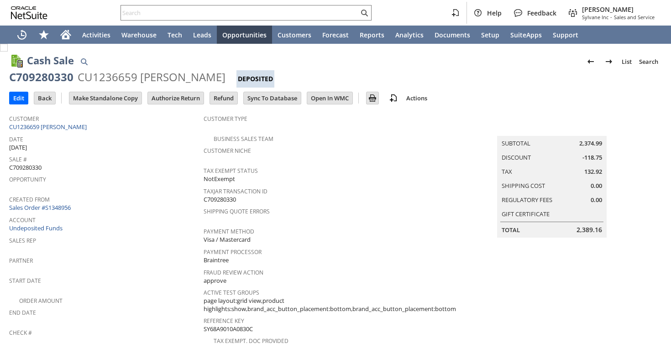  What do you see at coordinates (236, 211) in the screenshot?
I see `a: Shipping Quote Errors` at bounding box center [236, 211].